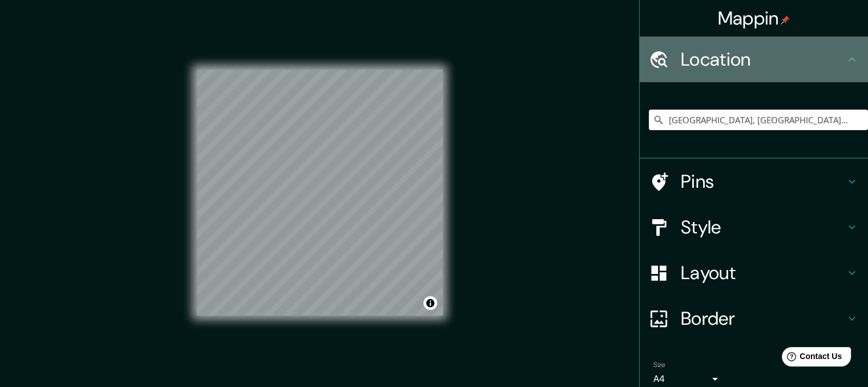  Describe the element at coordinates (754, 319) in the screenshot. I see `div: Border` at that location.